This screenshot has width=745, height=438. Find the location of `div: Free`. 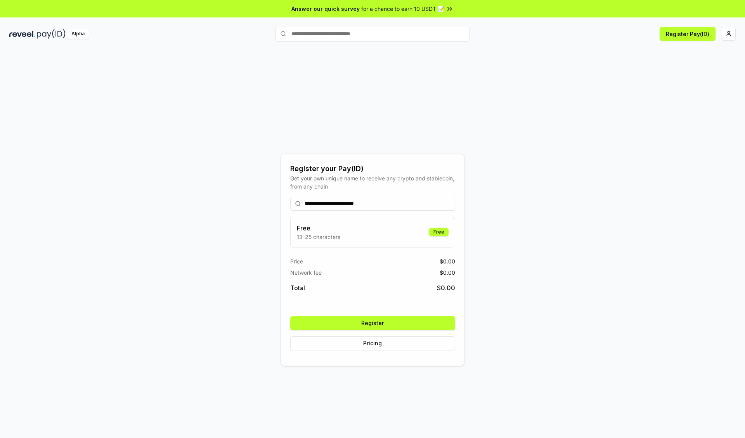

div: Free is located at coordinates (439, 232).